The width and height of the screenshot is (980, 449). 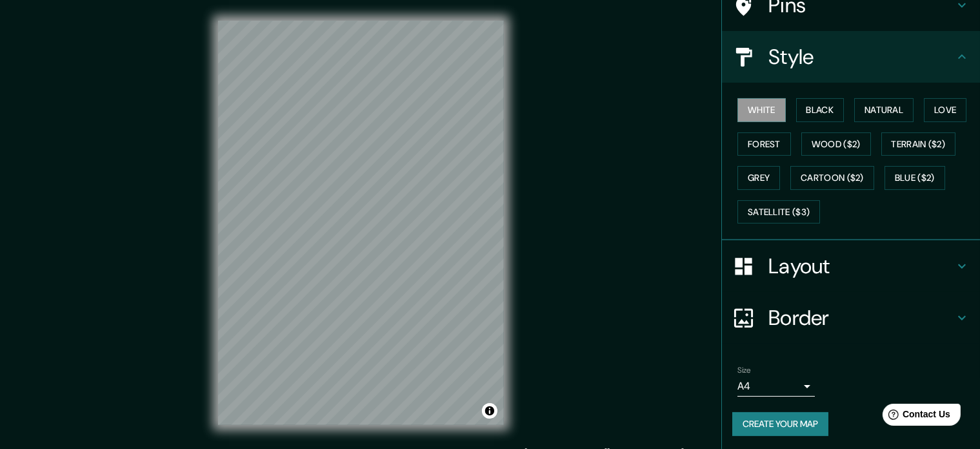 What do you see at coordinates (884, 109) in the screenshot?
I see `button: Natural` at bounding box center [884, 109].